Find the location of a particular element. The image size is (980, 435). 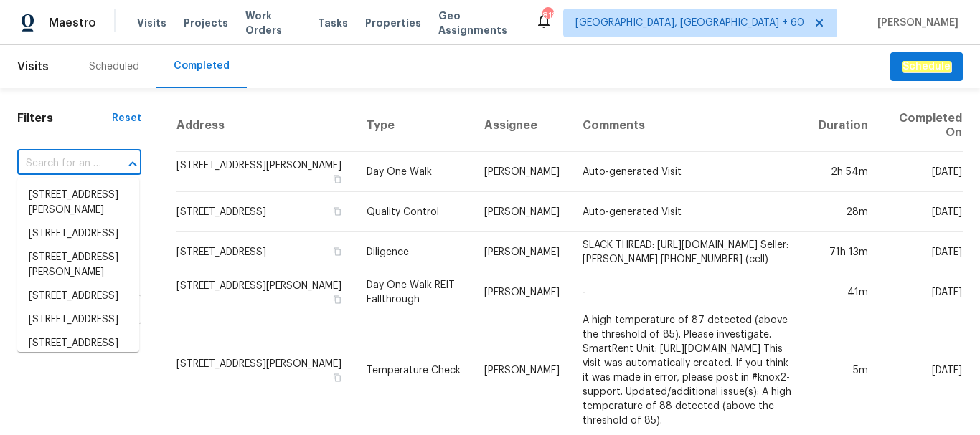

td: Day One Walk is located at coordinates (414, 172).